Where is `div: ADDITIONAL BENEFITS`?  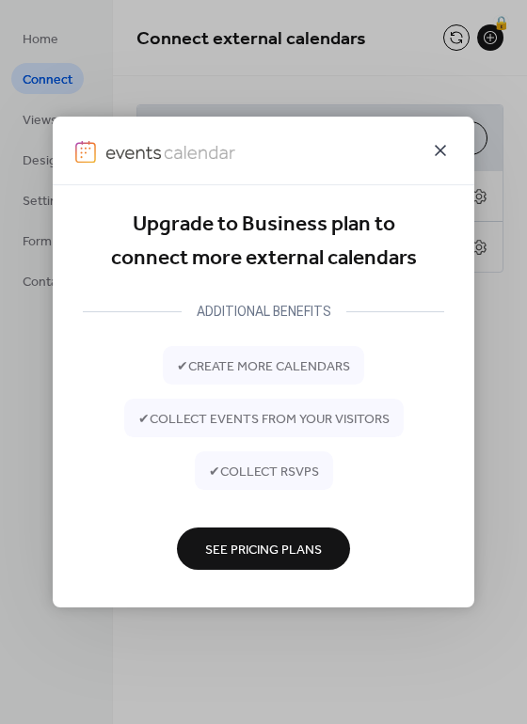
div: ADDITIONAL BENEFITS is located at coordinates (263, 311).